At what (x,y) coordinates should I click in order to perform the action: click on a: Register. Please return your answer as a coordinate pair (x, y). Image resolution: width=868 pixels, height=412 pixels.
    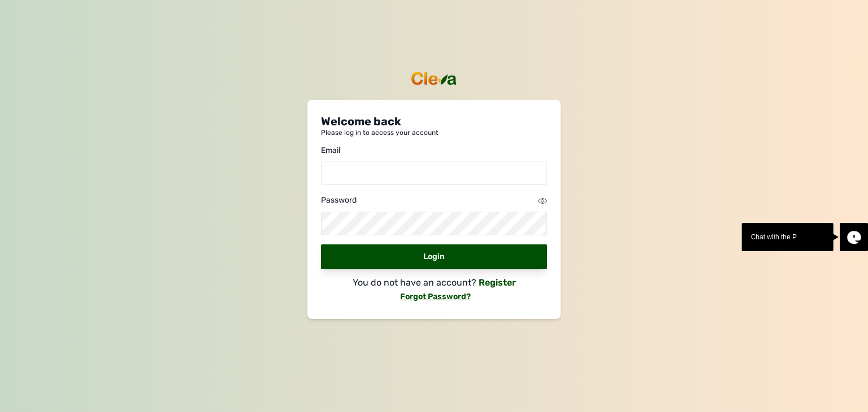
    Looking at the image, I should click on (496, 282).